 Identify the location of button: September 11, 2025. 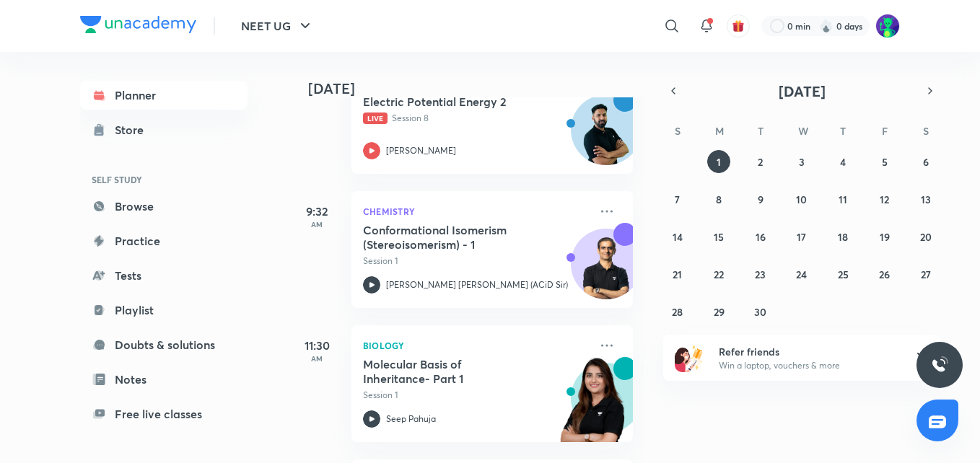
(843, 199).